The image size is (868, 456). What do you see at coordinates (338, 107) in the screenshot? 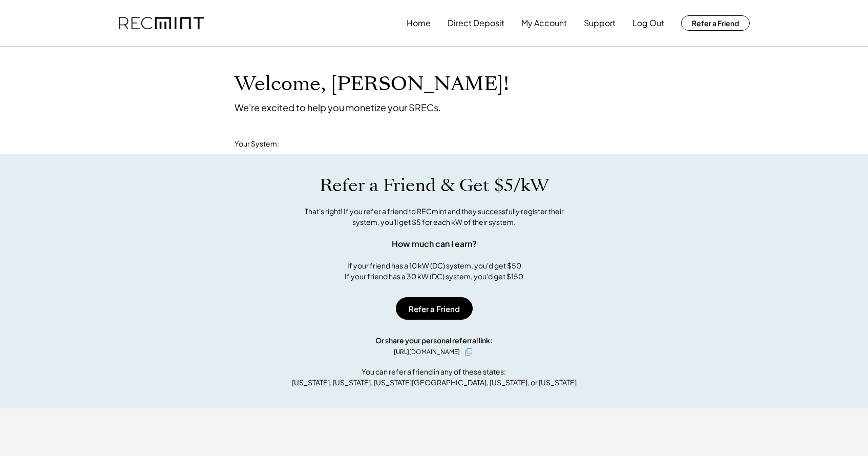
I see `div: We're excited to help you monetize your SRECs.` at bounding box center [338, 107].